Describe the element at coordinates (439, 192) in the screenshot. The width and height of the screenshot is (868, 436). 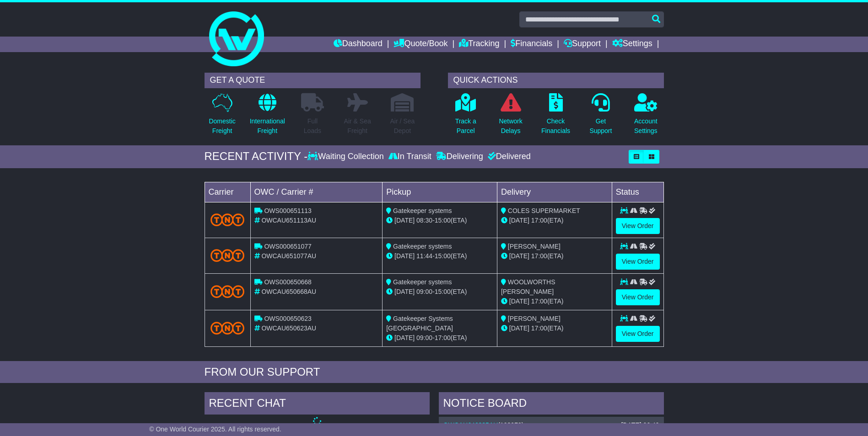
I see `td: Pickup` at that location.